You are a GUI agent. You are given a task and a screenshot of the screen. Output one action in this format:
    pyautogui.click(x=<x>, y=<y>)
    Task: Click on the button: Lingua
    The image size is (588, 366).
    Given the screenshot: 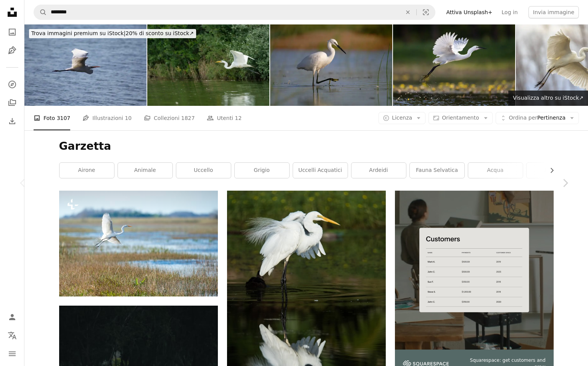 What is the action you would take?
    pyautogui.click(x=12, y=335)
    